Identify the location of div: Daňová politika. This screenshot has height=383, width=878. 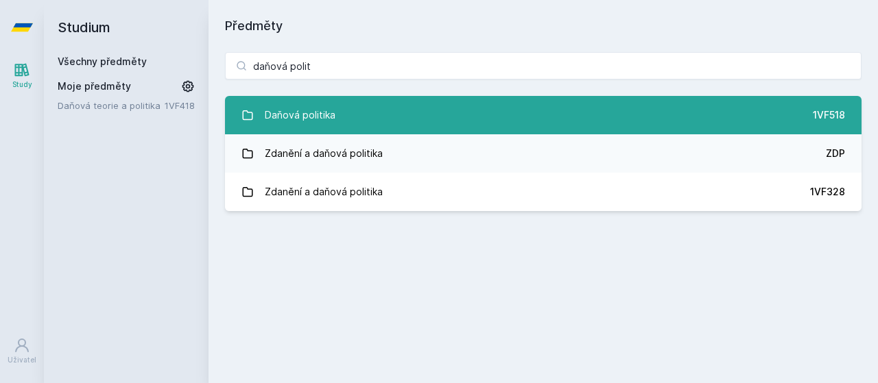
(300, 115).